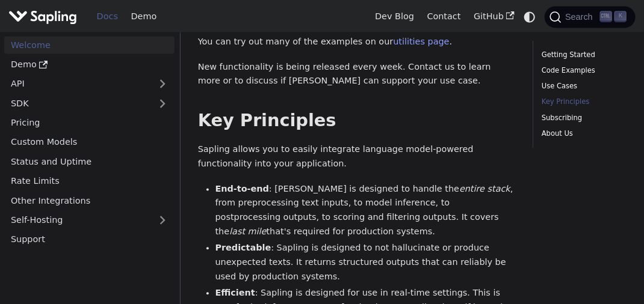 The image size is (644, 304). What do you see at coordinates (582, 71) in the screenshot?
I see `a: Code Examples` at bounding box center [582, 71].